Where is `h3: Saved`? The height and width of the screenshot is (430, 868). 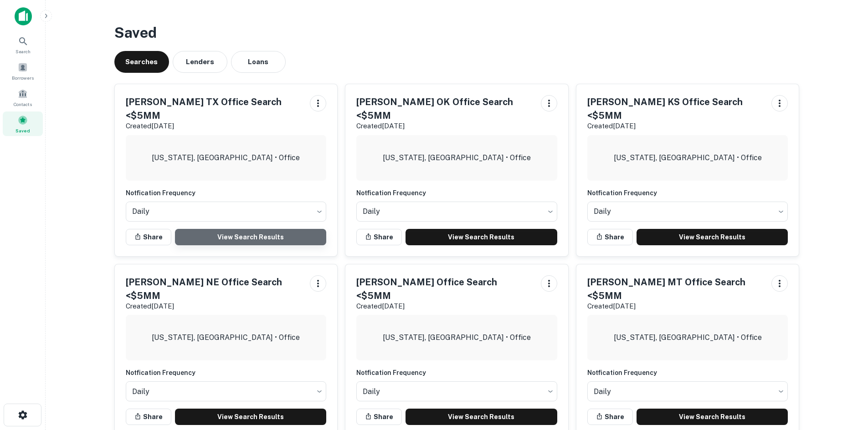 h3: Saved is located at coordinates (457, 33).